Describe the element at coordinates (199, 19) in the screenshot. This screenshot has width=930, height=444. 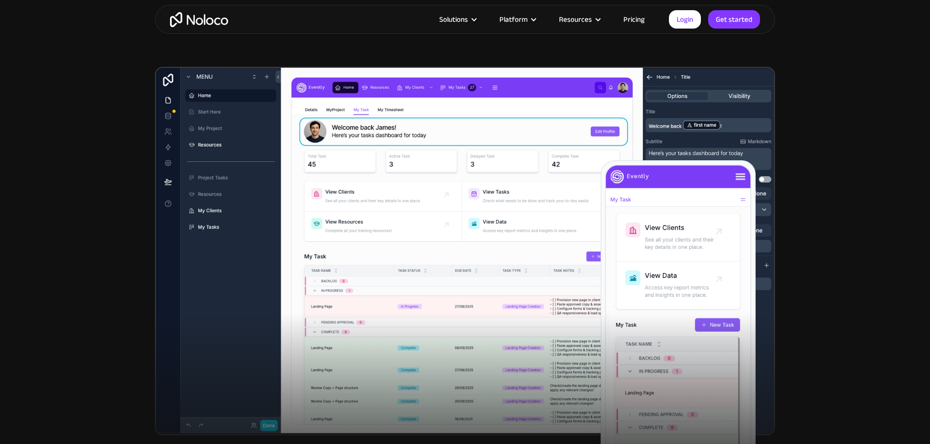
I see `a: home` at that location.